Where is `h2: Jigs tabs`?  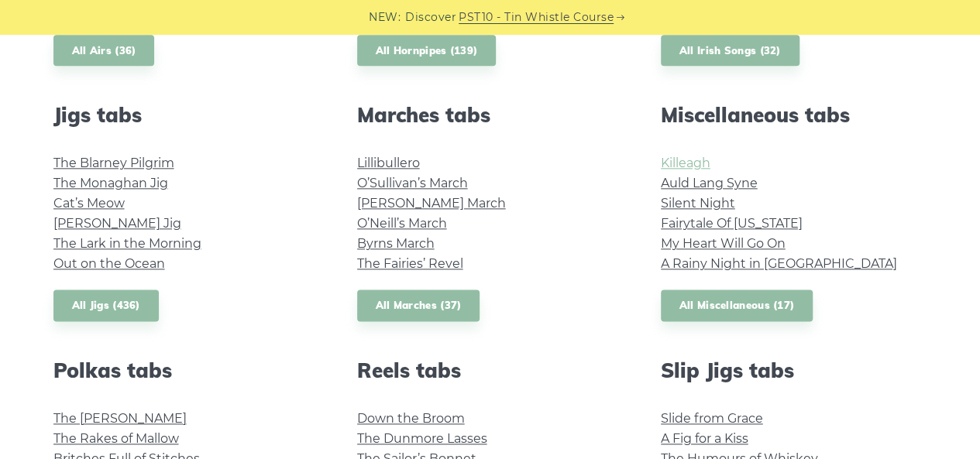 h2: Jigs tabs is located at coordinates (187, 114).